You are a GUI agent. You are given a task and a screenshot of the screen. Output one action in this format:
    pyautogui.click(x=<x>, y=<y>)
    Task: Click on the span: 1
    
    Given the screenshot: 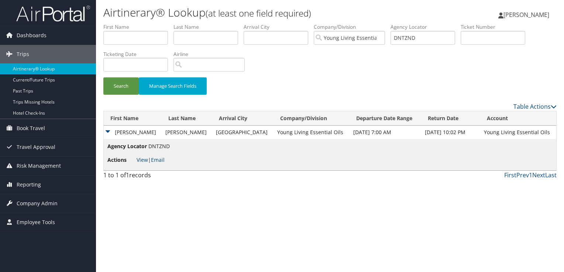 What is the action you would take?
    pyautogui.click(x=127, y=175)
    